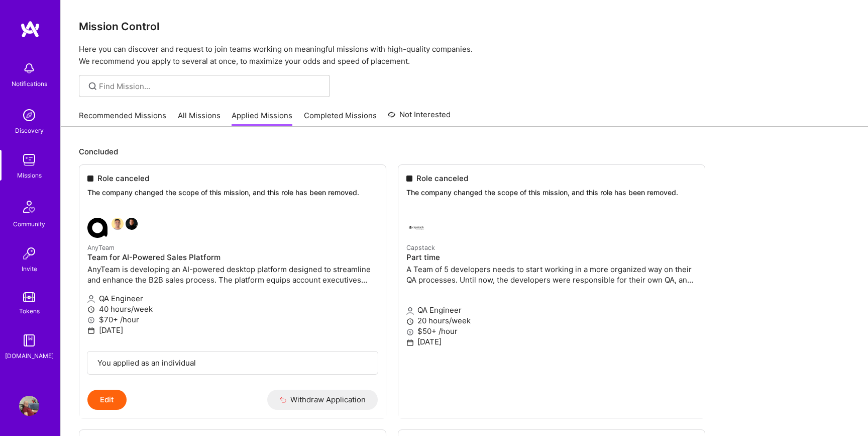  What do you see at coordinates (419, 118) in the screenshot?
I see `a: Not Interested` at bounding box center [419, 118].